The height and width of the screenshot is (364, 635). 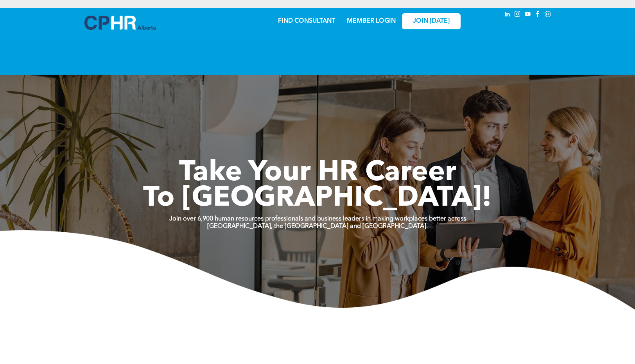 What do you see at coordinates (528, 15) in the screenshot?
I see `a: youtube` at bounding box center [528, 15].